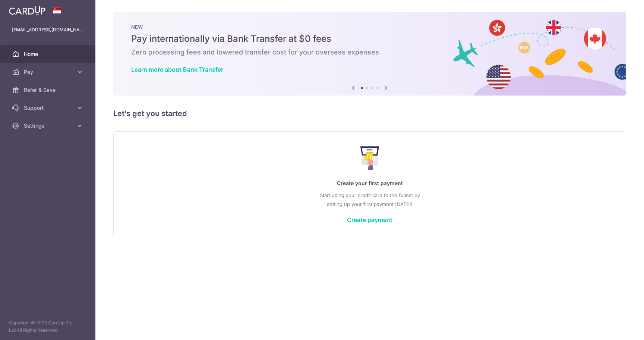 This screenshot has width=644, height=340. I want to click on h5: Pay internationally via Bank Transfer at $0 fees, so click(370, 39).